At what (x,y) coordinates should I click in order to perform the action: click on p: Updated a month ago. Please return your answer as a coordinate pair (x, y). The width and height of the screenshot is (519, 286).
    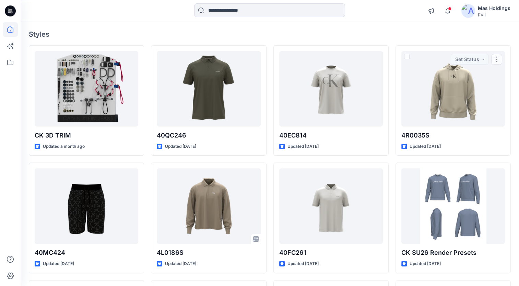
    Looking at the image, I should click on (64, 147).